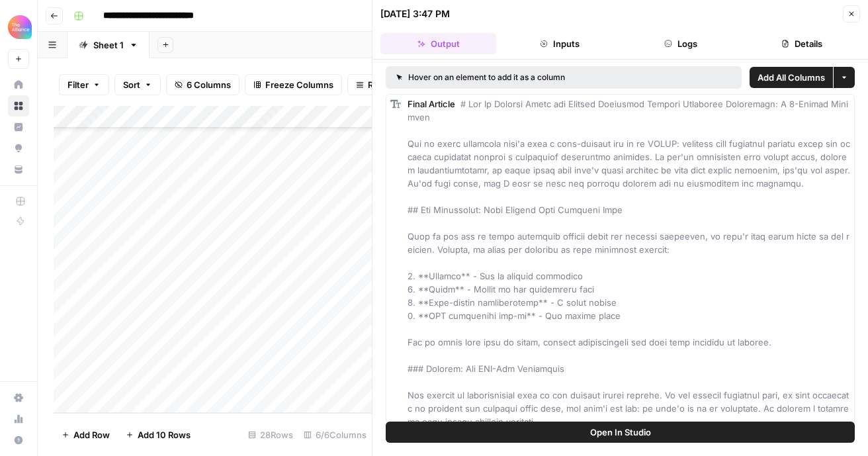 The width and height of the screenshot is (868, 456). What do you see at coordinates (432, 104) in the screenshot?
I see `span: Final Article` at bounding box center [432, 104].